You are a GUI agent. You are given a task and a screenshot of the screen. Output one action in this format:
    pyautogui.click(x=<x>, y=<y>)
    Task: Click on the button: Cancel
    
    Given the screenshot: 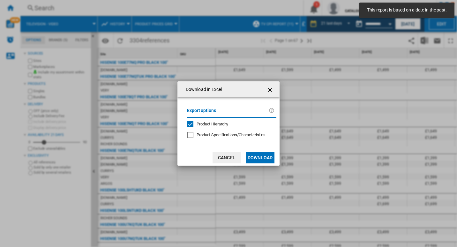 What is the action you would take?
    pyautogui.click(x=226, y=158)
    